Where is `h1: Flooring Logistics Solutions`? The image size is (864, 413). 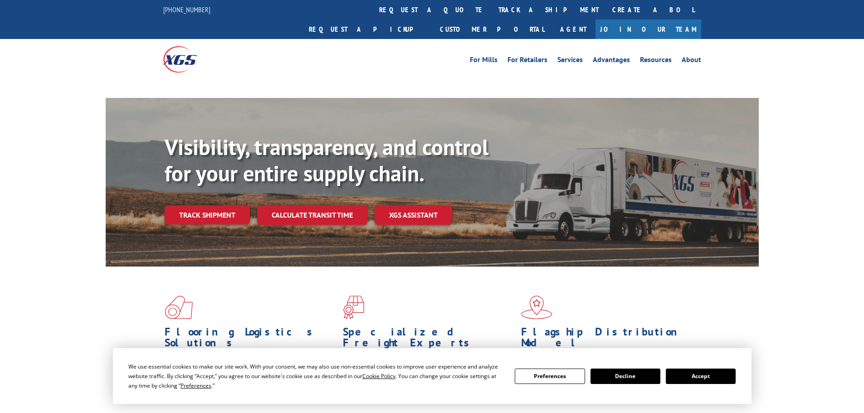
h1: Flooring Logistics Solutions is located at coordinates (250, 340).